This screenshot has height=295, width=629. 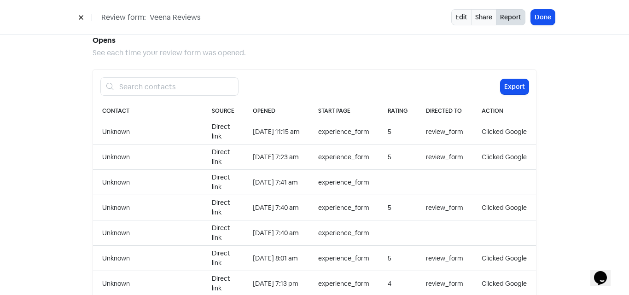 I want to click on a: Edit, so click(x=461, y=17).